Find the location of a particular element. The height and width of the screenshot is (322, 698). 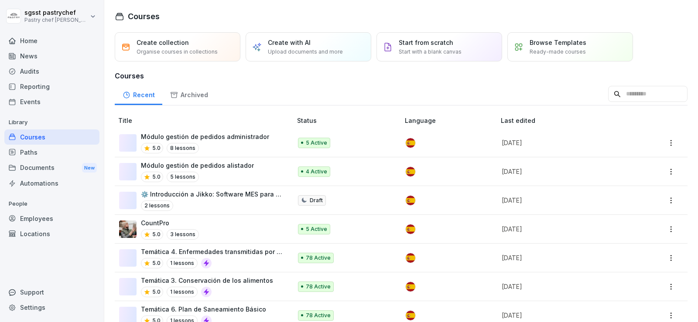

p: Temática 6. Plan de Saneamiento Básico is located at coordinates (203, 309).